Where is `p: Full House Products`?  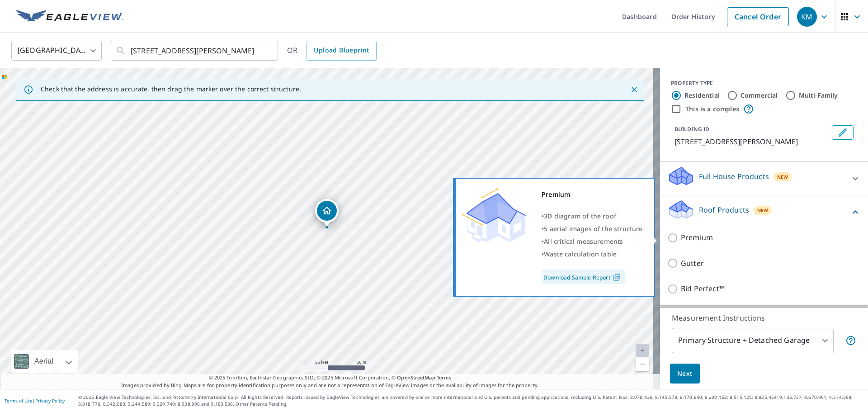 p: Full House Products is located at coordinates (733, 176).